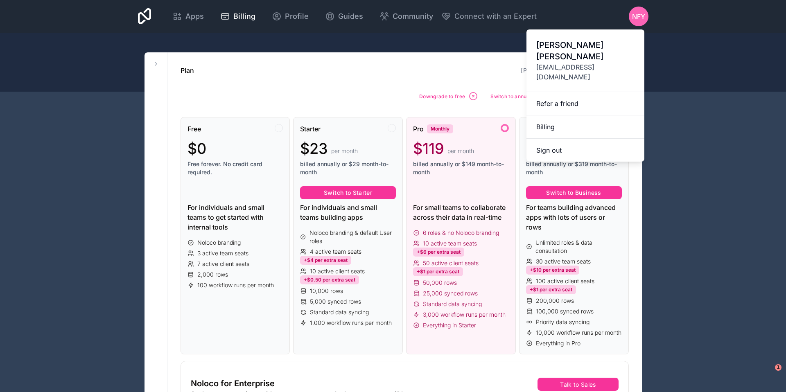 The height and width of the screenshot is (392, 786). Describe the element at coordinates (223, 254) in the screenshot. I see `span: 3 active team seats` at that location.